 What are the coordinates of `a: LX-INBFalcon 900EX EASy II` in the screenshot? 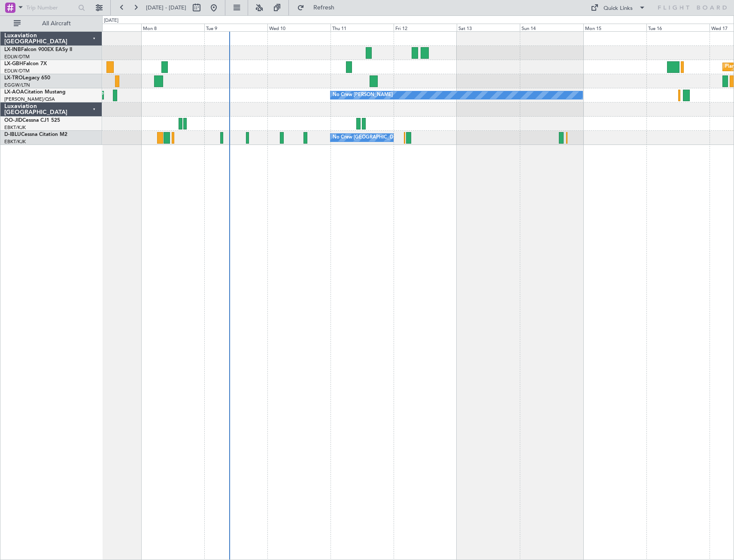 It's located at (38, 50).